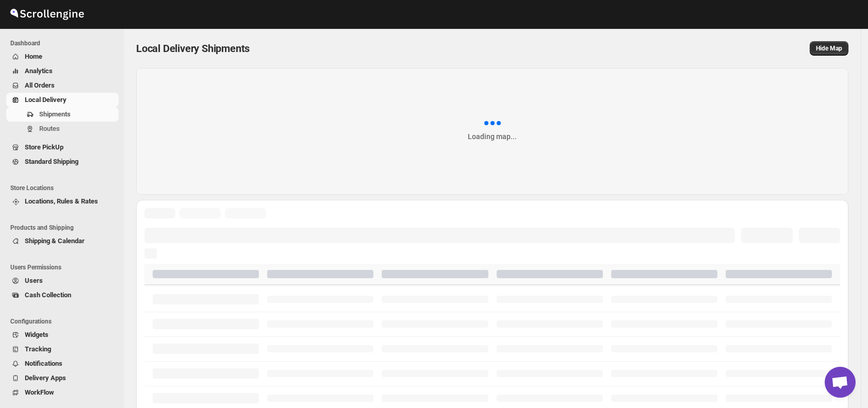 This screenshot has width=868, height=408. Describe the element at coordinates (62, 335) in the screenshot. I see `button: Widgets` at that location.